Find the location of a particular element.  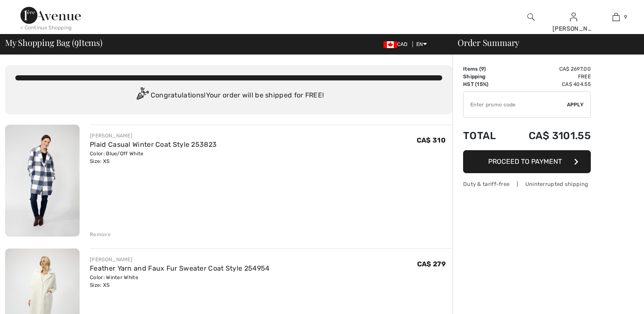

span: CA$ 279 is located at coordinates (431, 264).